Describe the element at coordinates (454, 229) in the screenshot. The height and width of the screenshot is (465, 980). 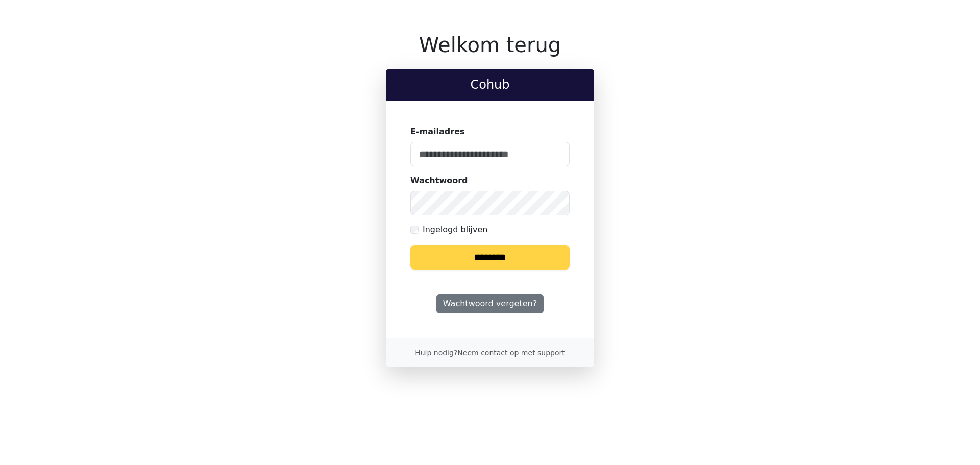
I see `label: Ingelogd blijven` at that location.